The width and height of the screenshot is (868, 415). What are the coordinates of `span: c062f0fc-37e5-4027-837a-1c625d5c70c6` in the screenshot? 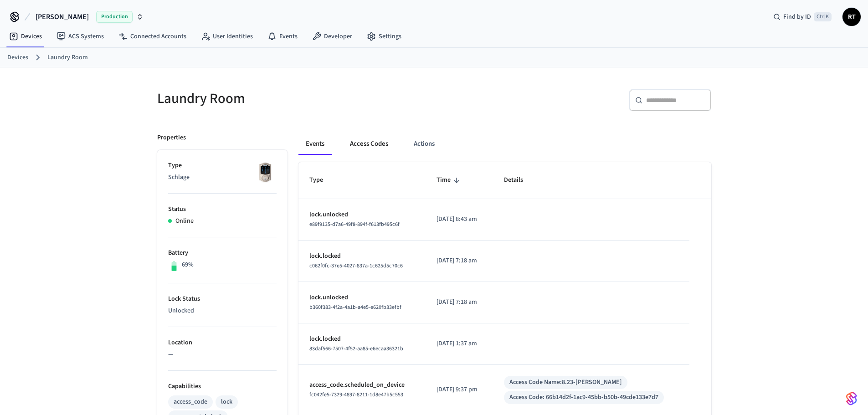 It's located at (356, 266).